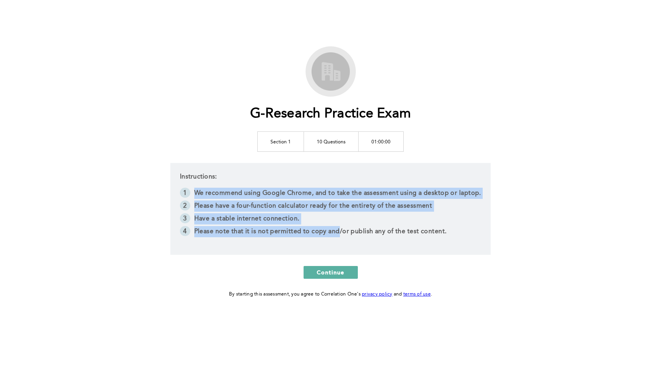 This screenshot has height=391, width=661. What do you see at coordinates (330, 232) in the screenshot?
I see `li: Please note that it is not permitted to copy and/or publish any of the test content.` at bounding box center [330, 232].